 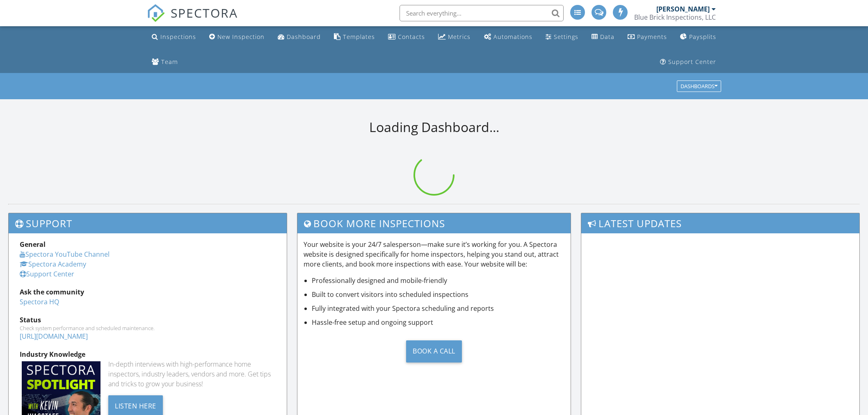 I want to click on h3: Latest Updates, so click(x=721, y=223).